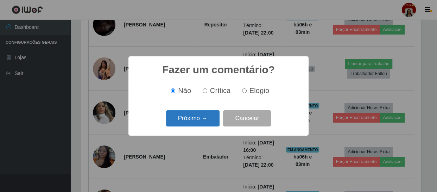  Describe the element at coordinates (244, 90) in the screenshot. I see `input: Elogio` at that location.